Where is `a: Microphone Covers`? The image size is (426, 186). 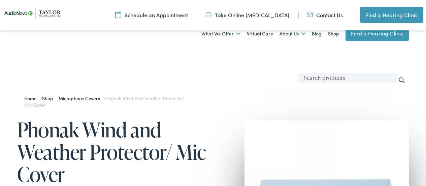
a: Microphone Covers is located at coordinates (81, 98).